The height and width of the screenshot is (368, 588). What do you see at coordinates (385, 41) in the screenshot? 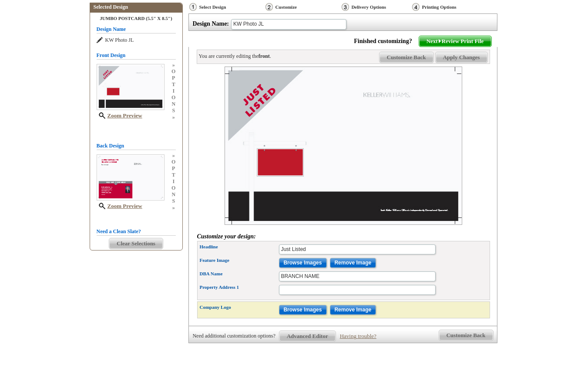
I see `strong: Finished customizing?` at bounding box center [385, 41].